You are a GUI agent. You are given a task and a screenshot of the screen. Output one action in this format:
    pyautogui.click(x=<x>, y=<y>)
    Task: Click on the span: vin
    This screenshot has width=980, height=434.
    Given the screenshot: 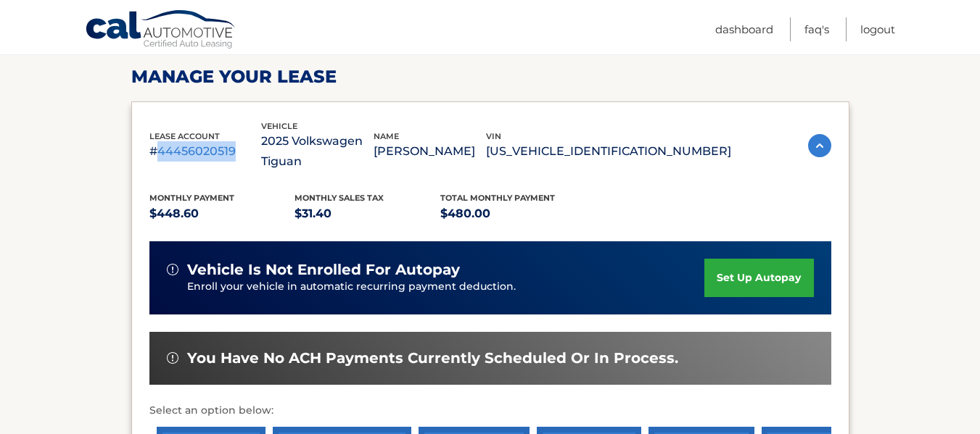 What is the action you would take?
    pyautogui.click(x=493, y=137)
    